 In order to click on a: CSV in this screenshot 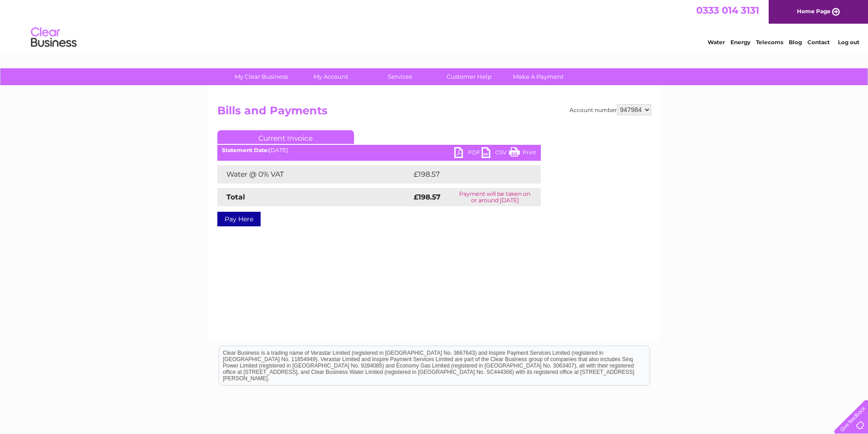, I will do `click(495, 153)`.